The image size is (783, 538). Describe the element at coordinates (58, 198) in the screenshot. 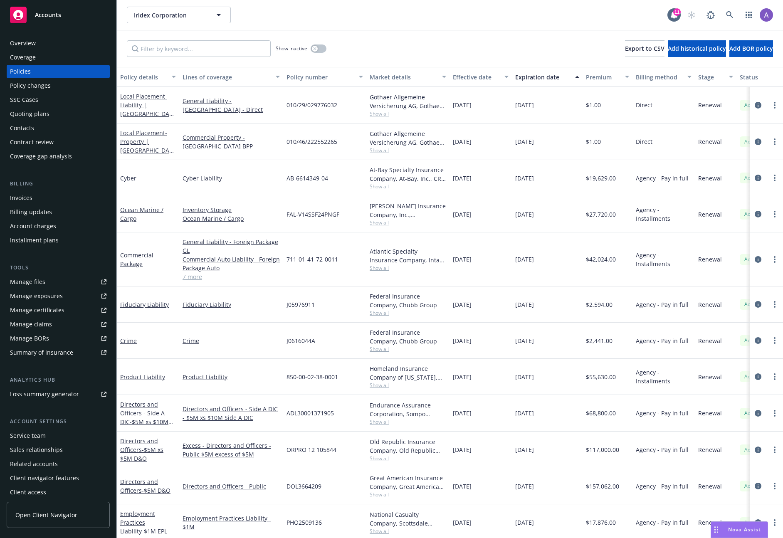

I see `a: Invoices` at that location.